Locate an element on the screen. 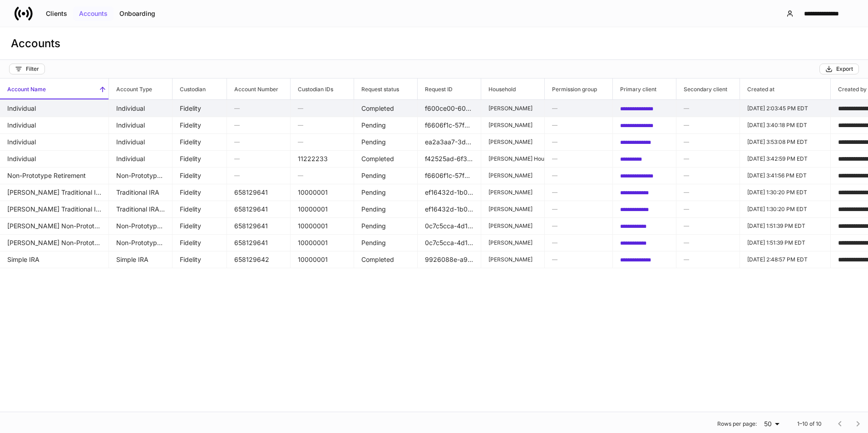 This screenshot has height=433, width=868. td: ea2a3aa7-3d13-4202-b826-6a6e5f06649c is located at coordinates (450, 142).